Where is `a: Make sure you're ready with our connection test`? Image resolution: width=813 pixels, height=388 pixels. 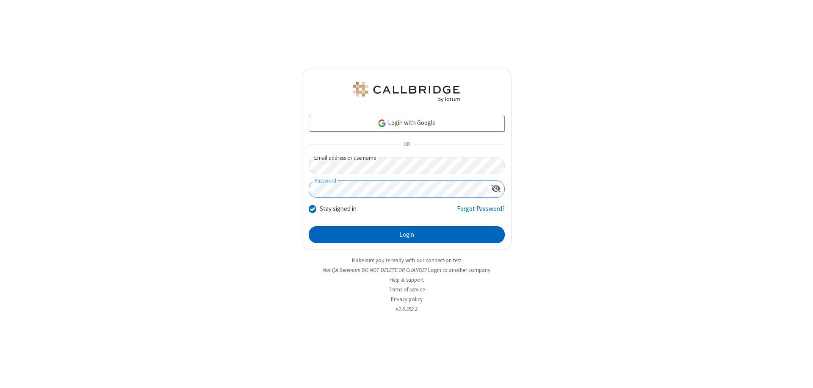
a: Make sure you're ready with our connection test is located at coordinates (407, 260).